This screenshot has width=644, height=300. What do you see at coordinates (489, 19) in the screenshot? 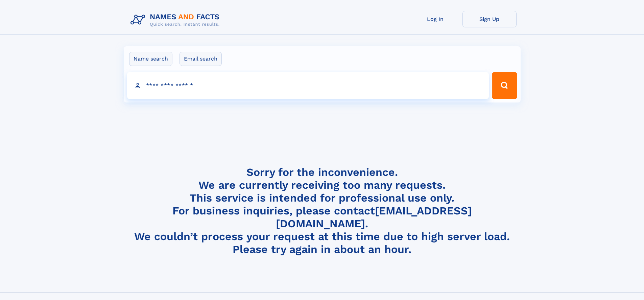
I see `a: Sign Up` at bounding box center [489, 19].